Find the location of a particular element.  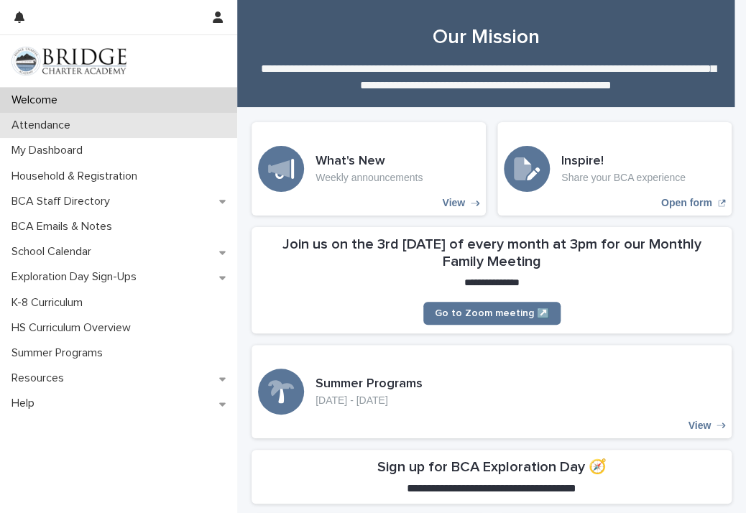

p: Welcome is located at coordinates (37, 100).